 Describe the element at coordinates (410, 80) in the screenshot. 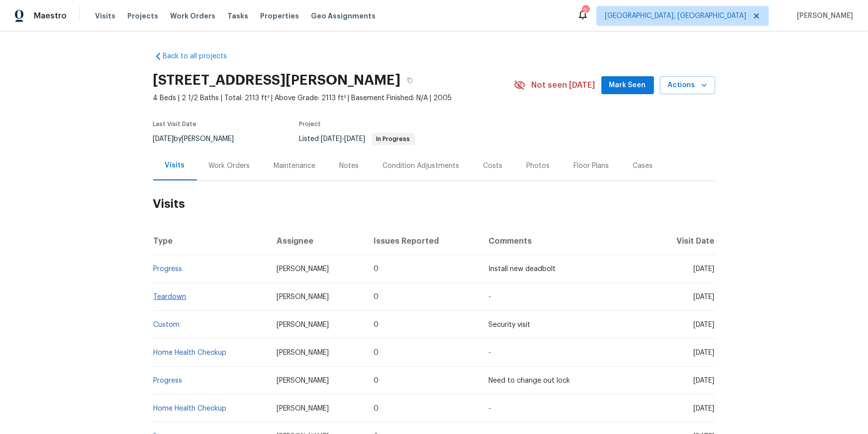

I see `button: Copy Address` at that location.